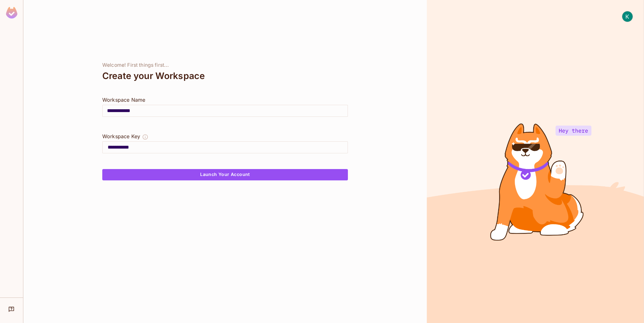 Image resolution: width=644 pixels, height=323 pixels. What do you see at coordinates (225, 175) in the screenshot?
I see `button: Launch Your Account` at bounding box center [225, 175].